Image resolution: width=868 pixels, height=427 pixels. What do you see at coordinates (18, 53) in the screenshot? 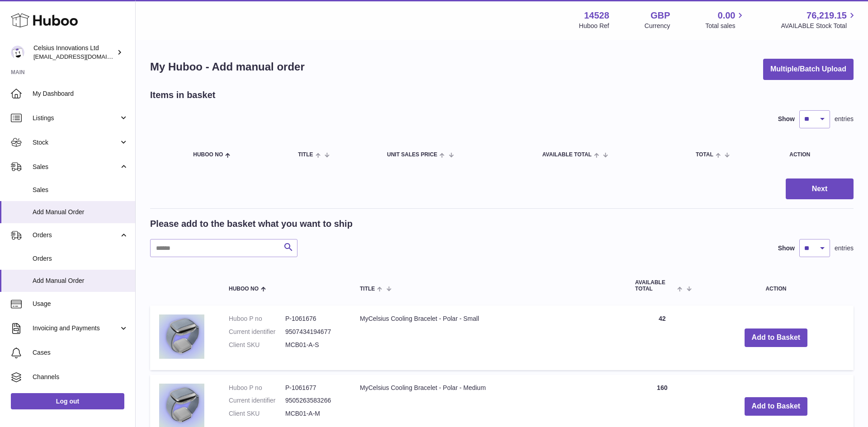
I see `img: aonghus@mycelsius.co.uk` at bounding box center [18, 53].